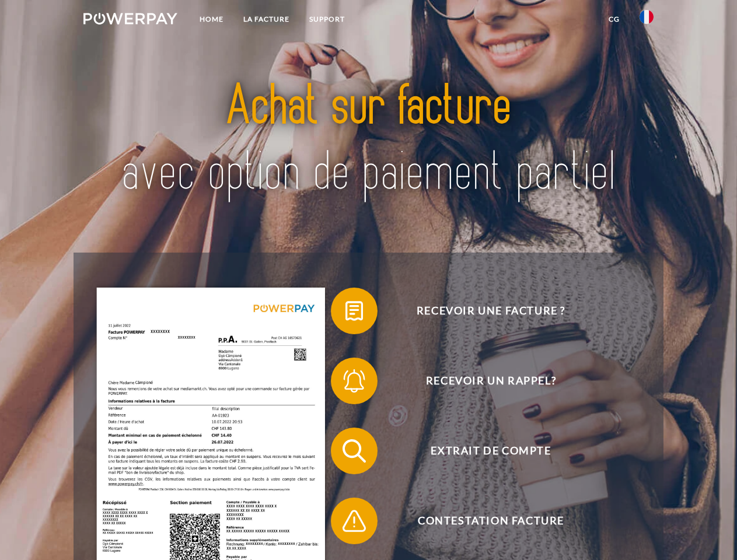  What do you see at coordinates (130, 18) in the screenshot?
I see `img: logo-powerpay-white.svg` at bounding box center [130, 18].